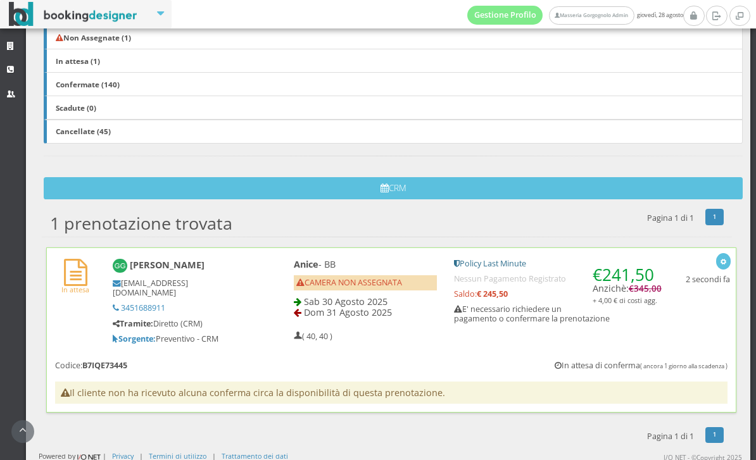 The image size is (756, 460). I want to click on img: BookingDesigner.com, so click(73, 14).